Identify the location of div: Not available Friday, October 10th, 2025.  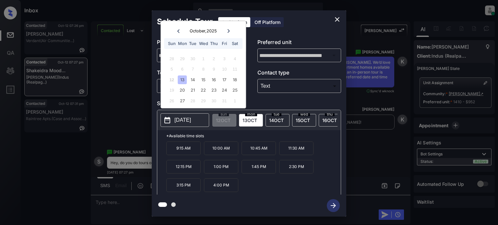
(224, 69).